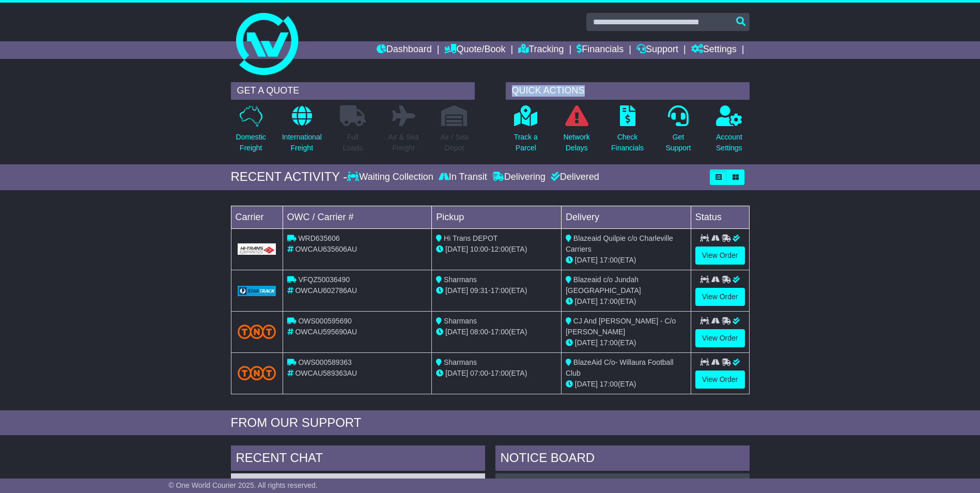 The height and width of the screenshot is (493, 980). I want to click on span: OWCAU602786AU, so click(326, 291).